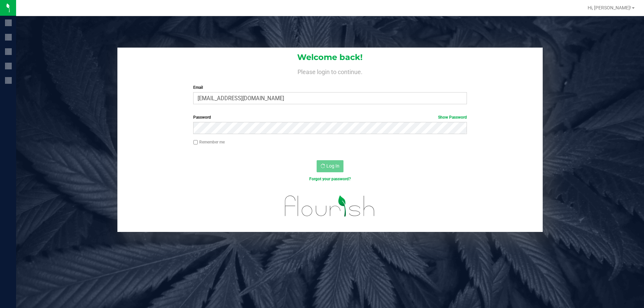 This screenshot has height=308, width=644. What do you see at coordinates (330, 206) in the screenshot?
I see `img: flourish_logo.svg` at bounding box center [330, 206].